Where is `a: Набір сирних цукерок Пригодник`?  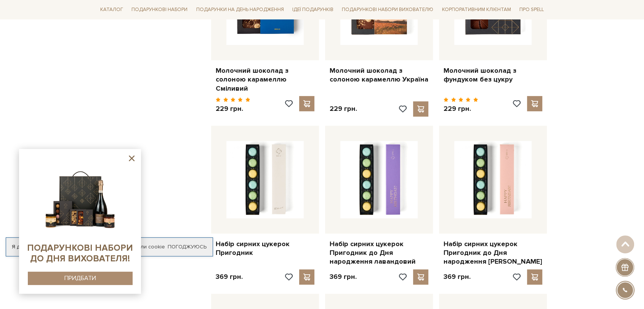 a: Набір сирних цукерок Пригодник is located at coordinates (264, 249).